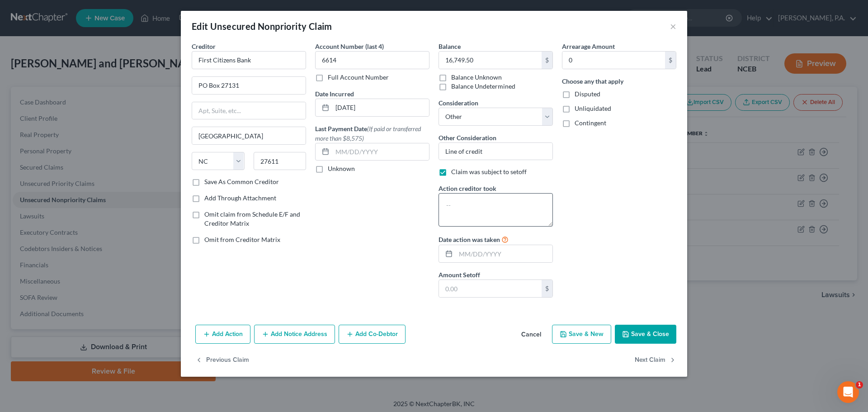 The width and height of the screenshot is (868, 412). What do you see at coordinates (467, 138) in the screenshot?
I see `label: Other Consideration` at bounding box center [467, 138].